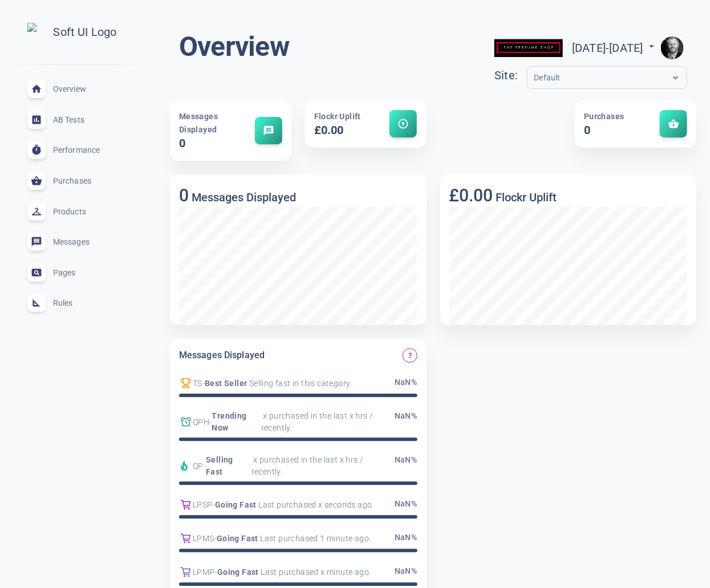 The image size is (710, 588). I want to click on span: Flockr Uplift, so click(338, 116).